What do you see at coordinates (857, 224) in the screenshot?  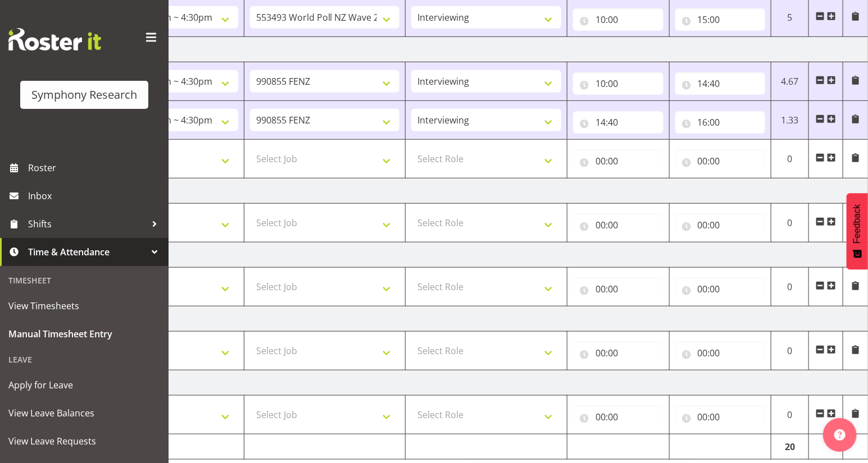 I see `span: Feedback` at bounding box center [857, 224].